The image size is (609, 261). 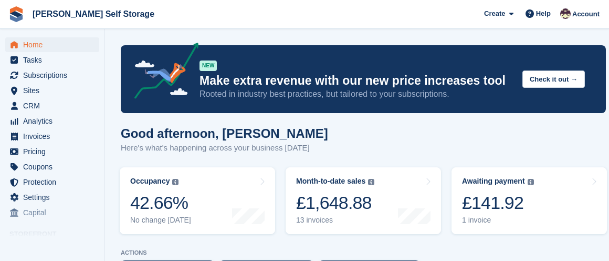 I want to click on span: Settings, so click(x=55, y=197).